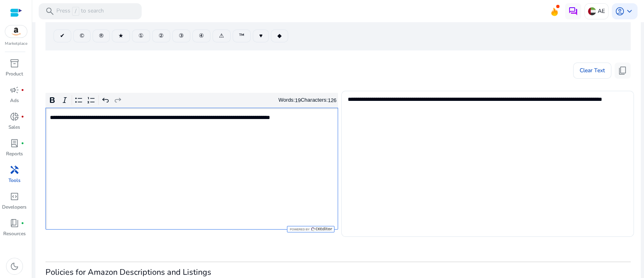  What do you see at coordinates (15, 196) in the screenshot?
I see `span: code_blocks` at bounding box center [15, 196].